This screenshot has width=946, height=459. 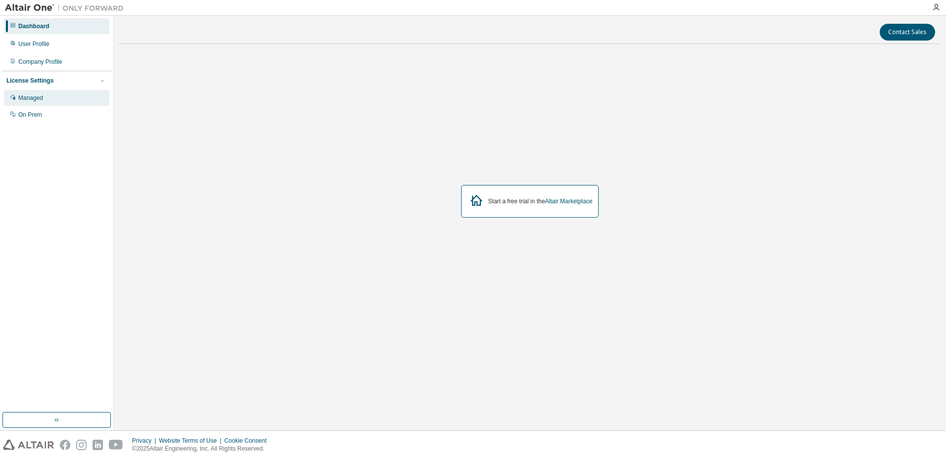 What do you see at coordinates (568, 201) in the screenshot?
I see `a: Altair Marketplace` at bounding box center [568, 201].